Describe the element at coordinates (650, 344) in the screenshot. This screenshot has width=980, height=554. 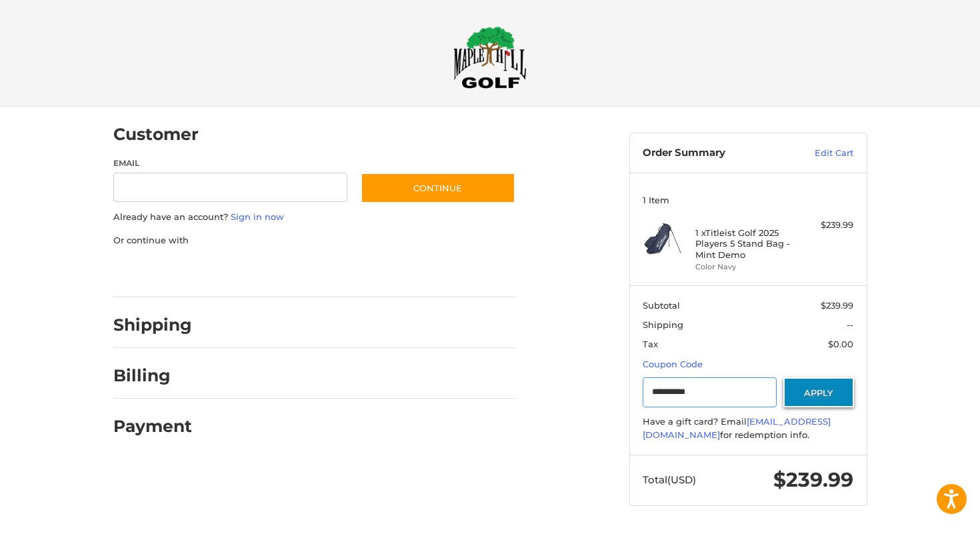
I see `span: Tax` at that location.